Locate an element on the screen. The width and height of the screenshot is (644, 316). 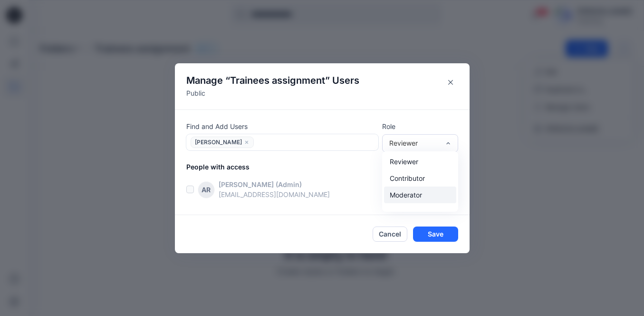
span: Trainees assignment is located at coordinates (277, 80).